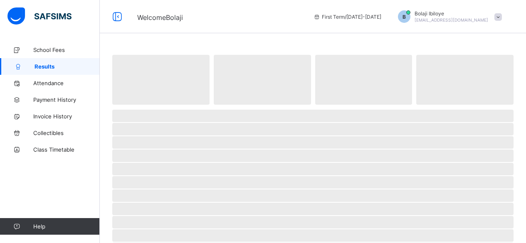  Describe the element at coordinates (347, 17) in the screenshot. I see `span: session/term information` at that location.